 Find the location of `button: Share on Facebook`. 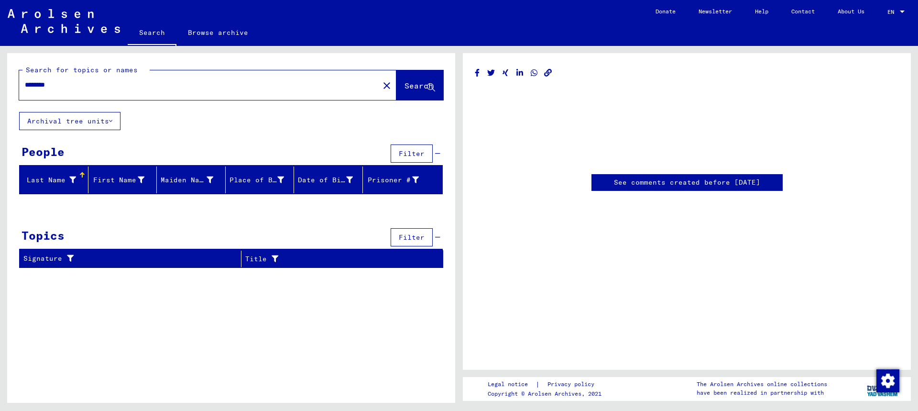

button: Share on Facebook is located at coordinates (477, 73).